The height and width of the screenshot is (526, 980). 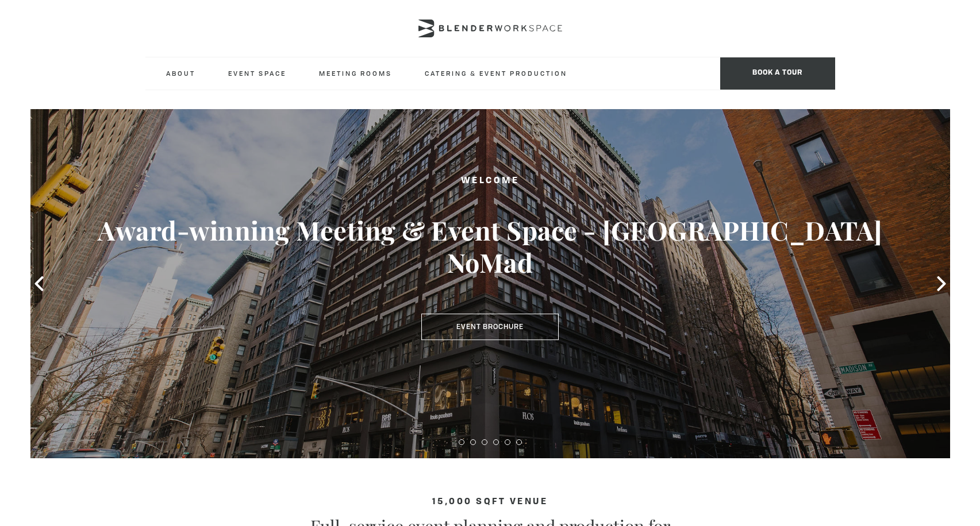 I want to click on h4: 15,000 sqft venue, so click(x=490, y=502).